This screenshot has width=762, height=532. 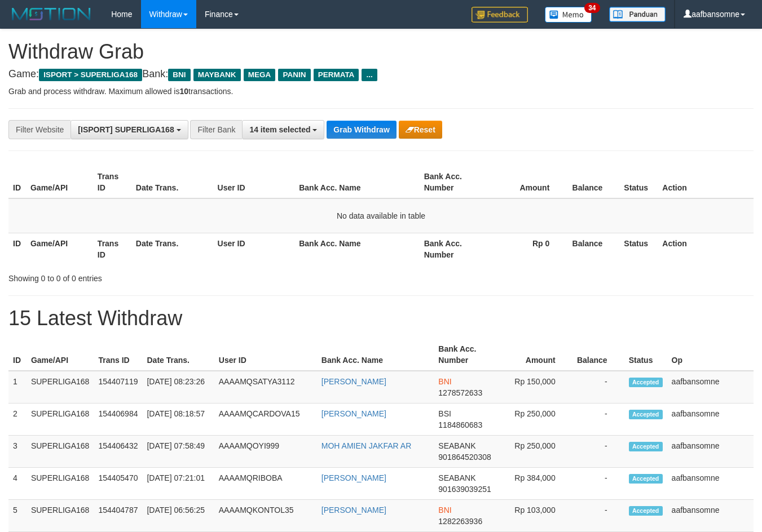 What do you see at coordinates (381, 74) in the screenshot?
I see `h4: Game: Bank:` at bounding box center [381, 74].